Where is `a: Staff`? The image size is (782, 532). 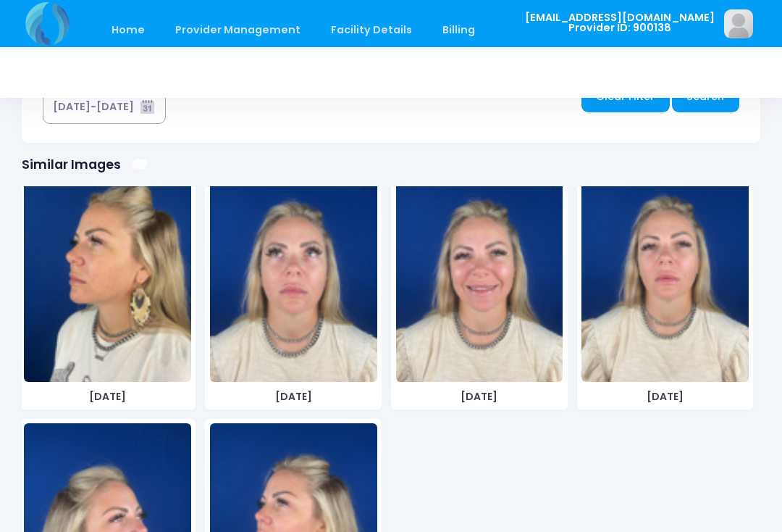
a: Staff is located at coordinates (519, 30).